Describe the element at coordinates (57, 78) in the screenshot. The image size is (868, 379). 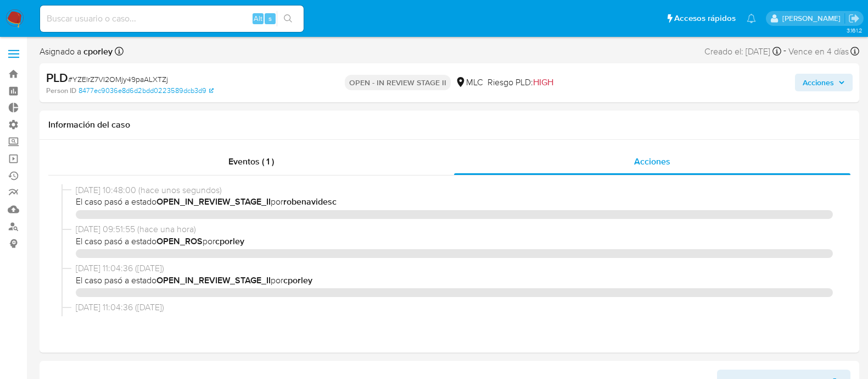
I see `b: PLD` at that location.